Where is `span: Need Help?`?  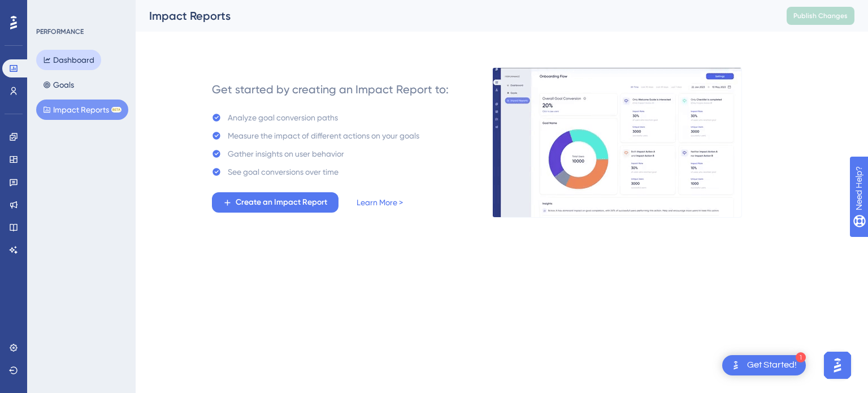 span: Need Help? is located at coordinates (49, 10).